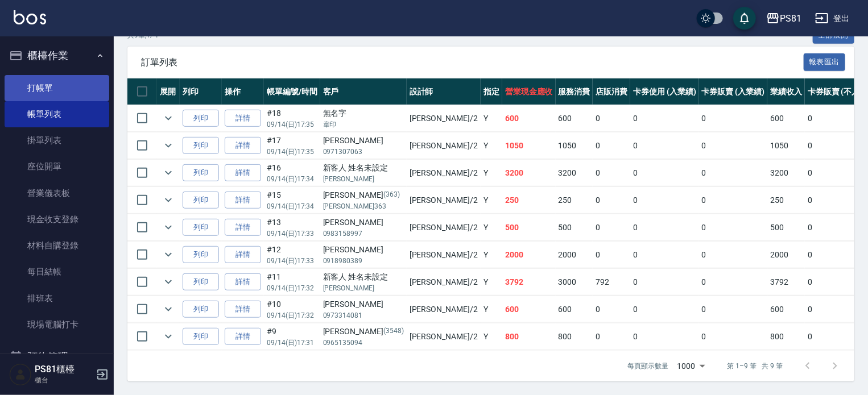 This screenshot has height=395, width=868. I want to click on button: 預約管理, so click(57, 357).